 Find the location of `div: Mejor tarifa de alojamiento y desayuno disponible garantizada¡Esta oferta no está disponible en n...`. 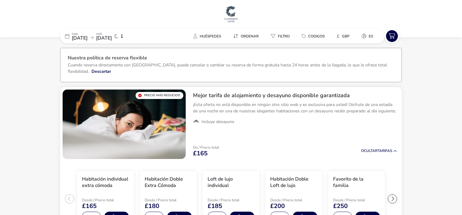

div: Mejor tarifa de alojamiento y desayuno disponible garantizada¡Esta oferta no está disponible en n... is located at coordinates (295, 108).